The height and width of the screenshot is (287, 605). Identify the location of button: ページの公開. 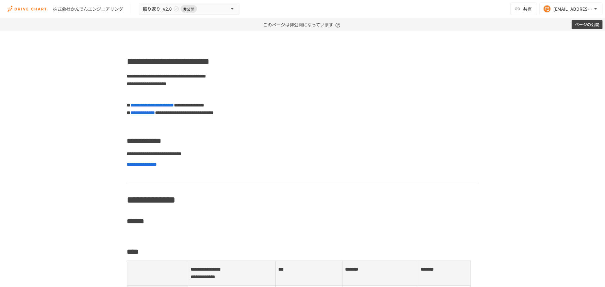
(587, 25).